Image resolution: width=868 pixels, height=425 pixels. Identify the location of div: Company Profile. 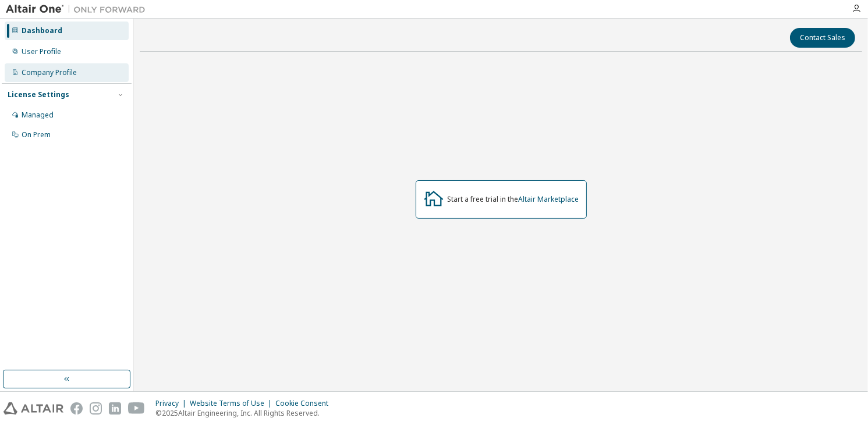
(49, 73).